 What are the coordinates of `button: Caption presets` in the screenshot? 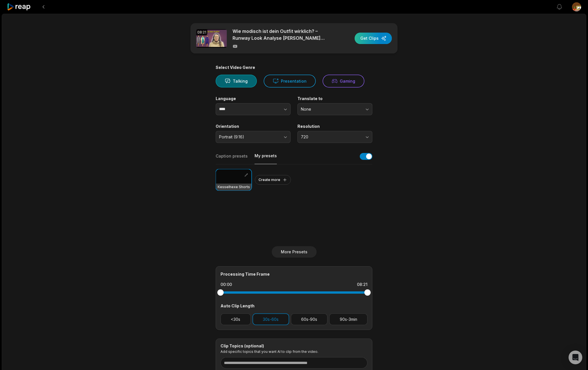 It's located at (231, 159).